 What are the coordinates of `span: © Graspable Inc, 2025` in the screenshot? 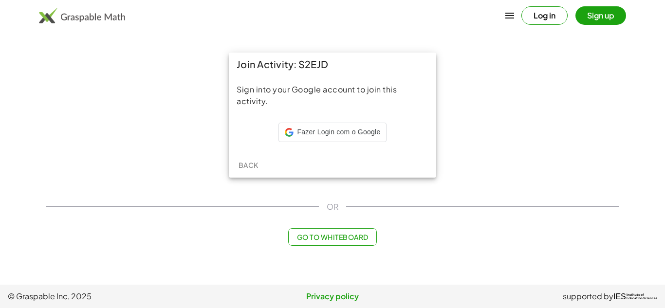 It's located at (116, 296).